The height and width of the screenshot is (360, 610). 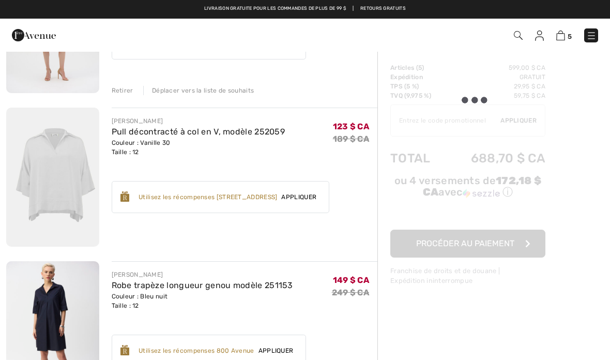 I want to click on a: Robe trapèze longueur genou modèle 251153, so click(x=202, y=285).